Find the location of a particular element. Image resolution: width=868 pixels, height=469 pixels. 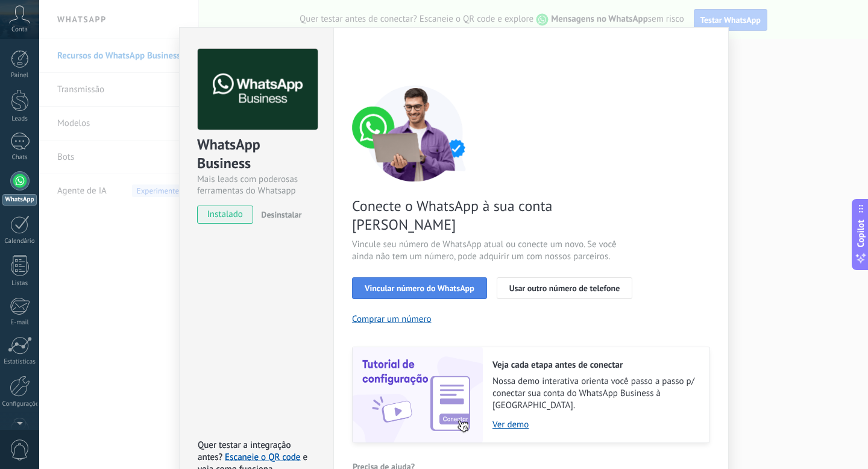

span: Desinstalar is located at coordinates (281, 215).